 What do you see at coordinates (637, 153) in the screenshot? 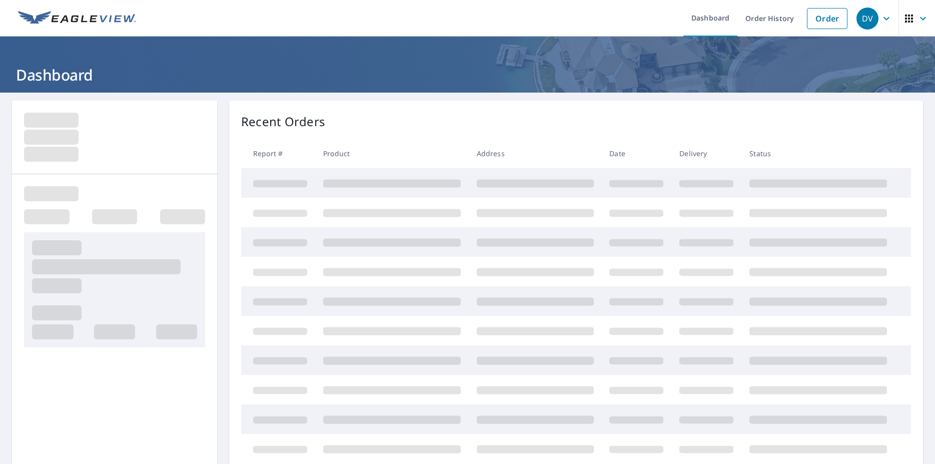
I see `th: Date` at bounding box center [637, 153].